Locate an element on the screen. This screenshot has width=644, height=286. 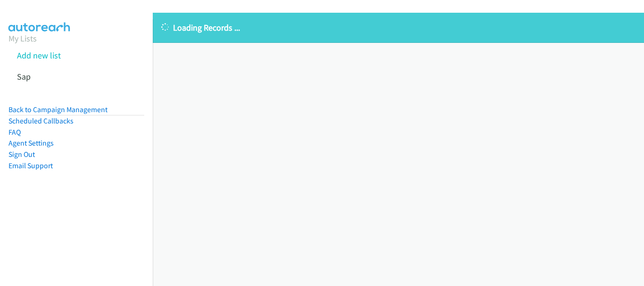
a: Sign Out is located at coordinates (22, 154).